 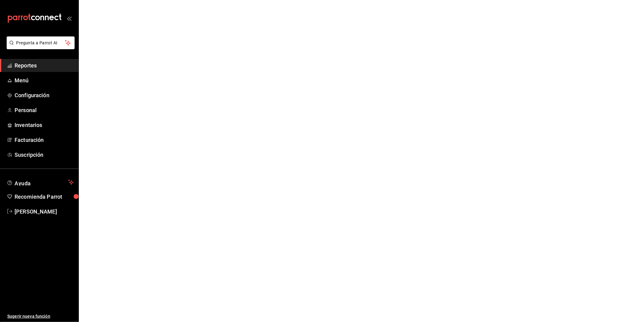 What do you see at coordinates (44, 80) in the screenshot?
I see `span: Menú` at bounding box center [44, 80].